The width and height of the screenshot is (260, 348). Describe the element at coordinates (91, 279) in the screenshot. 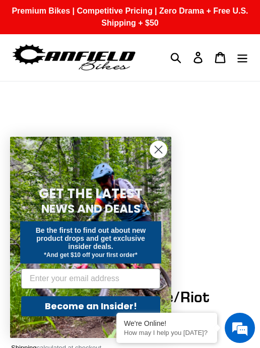

I see `input: Enter your email address` at that location.